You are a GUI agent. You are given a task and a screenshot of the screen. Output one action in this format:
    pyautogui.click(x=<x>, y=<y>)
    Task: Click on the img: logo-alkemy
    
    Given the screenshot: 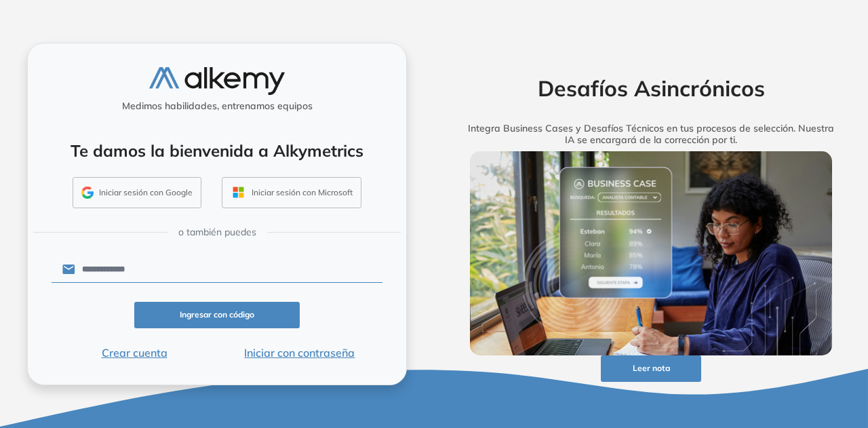 What is the action you would take?
    pyautogui.click(x=217, y=81)
    